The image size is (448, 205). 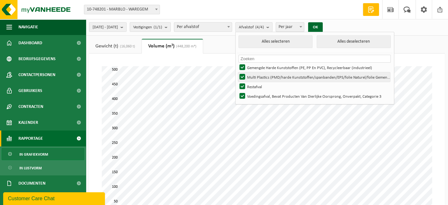 What do you see at coordinates (251, 27) in the screenshot?
I see `span: Afvalstof` at bounding box center [251, 27].